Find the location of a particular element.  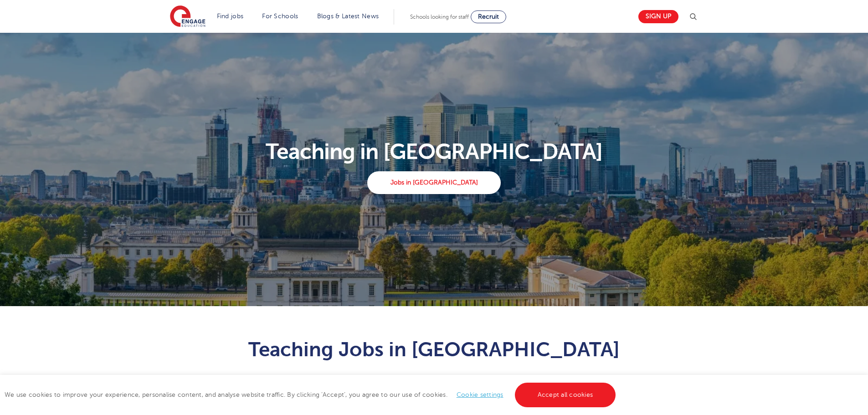

a: Recruit is located at coordinates (488, 17).